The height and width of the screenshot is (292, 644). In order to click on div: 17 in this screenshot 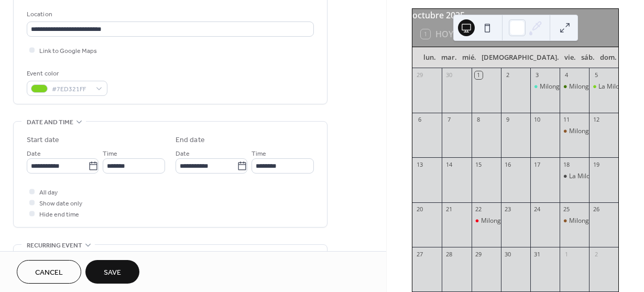, I will do `click(537, 164)`.